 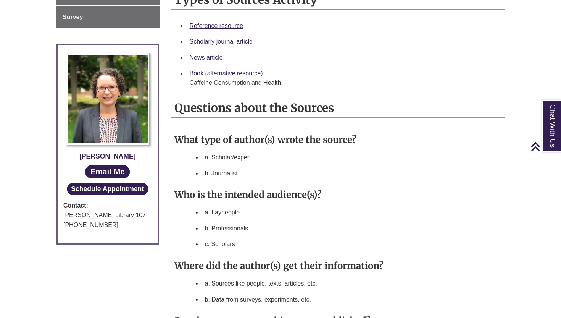 What do you see at coordinates (73, 17) in the screenshot?
I see `span: Survey` at bounding box center [73, 17].